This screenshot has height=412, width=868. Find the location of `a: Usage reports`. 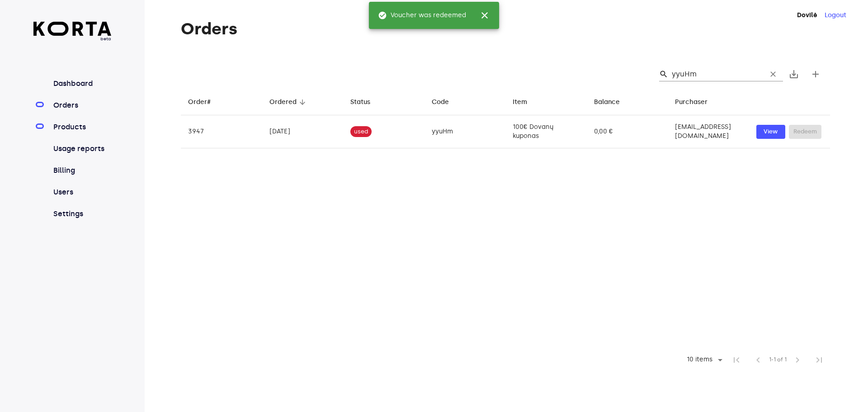

a: Usage reports is located at coordinates (82, 149).